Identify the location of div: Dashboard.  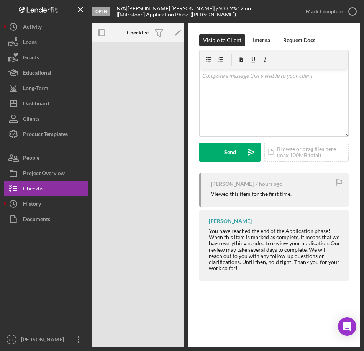
(36, 104).